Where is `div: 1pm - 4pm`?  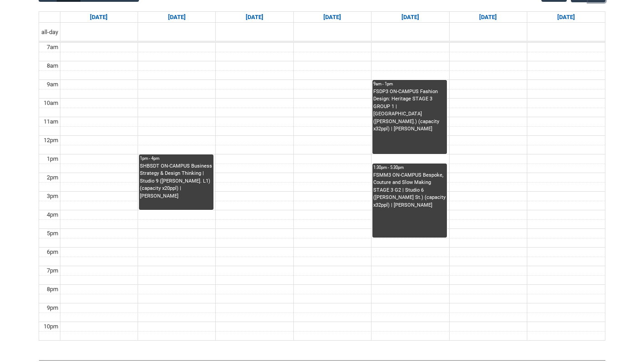
div: 1pm - 4pm is located at coordinates (176, 159).